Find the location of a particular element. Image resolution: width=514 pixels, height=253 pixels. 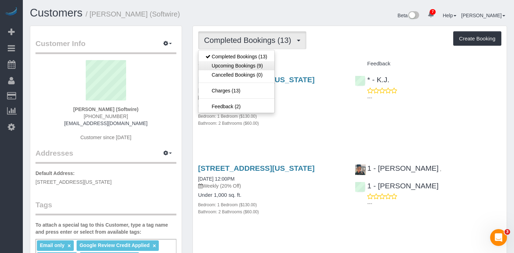

label: To attach a special tag to this Customer, type a tag name and press enter or select from availabl... is located at coordinates (106, 228).